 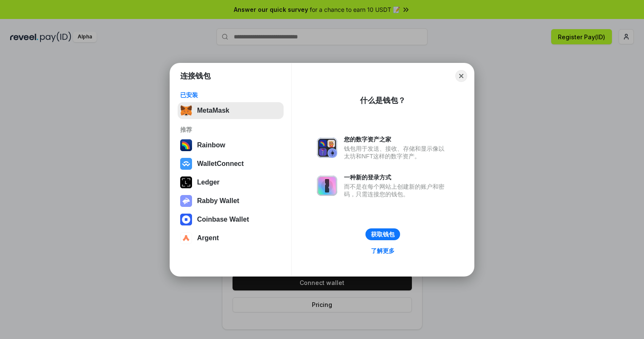 I want to click on button: Rainbow, so click(x=230, y=145).